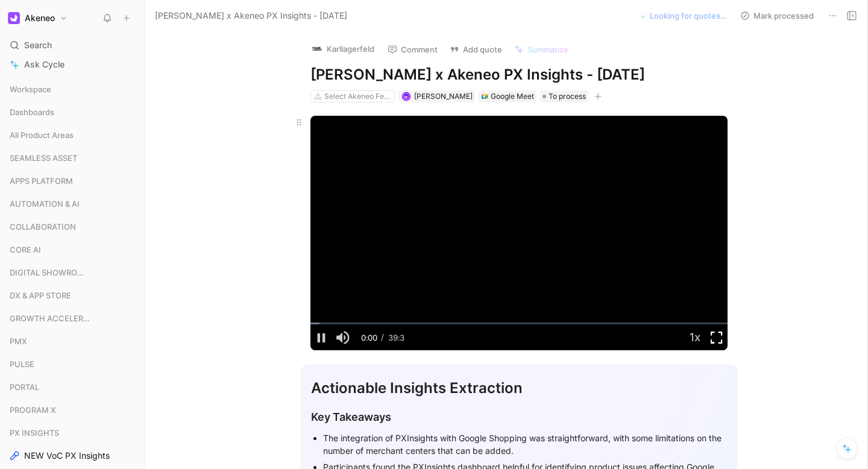  I want to click on div: Google Meet, so click(513, 97).